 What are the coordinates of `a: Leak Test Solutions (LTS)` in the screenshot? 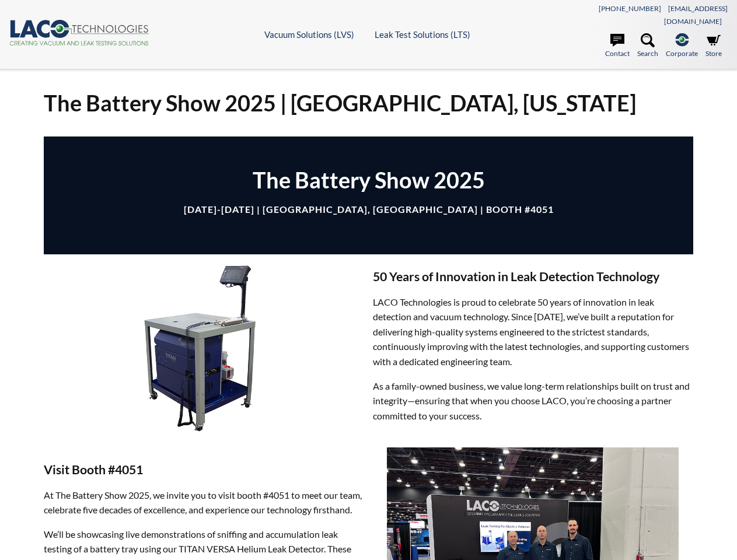 It's located at (423, 35).